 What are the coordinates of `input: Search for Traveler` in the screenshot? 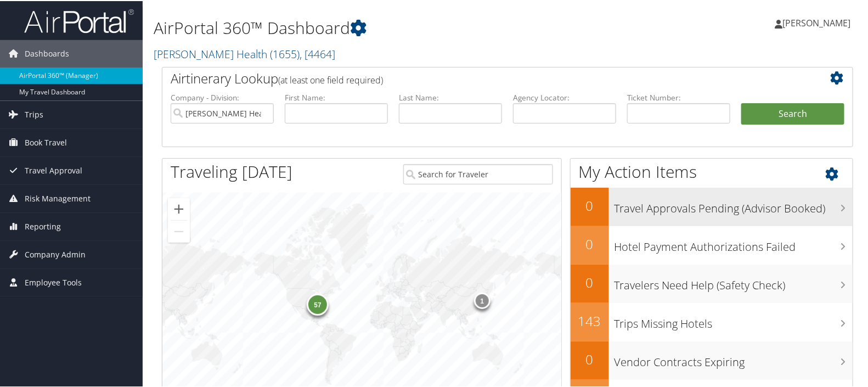 It's located at (477, 173).